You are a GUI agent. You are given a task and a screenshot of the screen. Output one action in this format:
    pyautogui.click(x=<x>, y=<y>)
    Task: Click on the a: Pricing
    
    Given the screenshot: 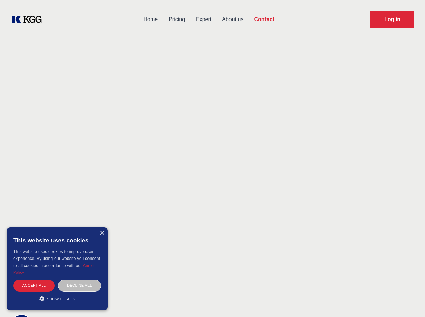 What is the action you would take?
    pyautogui.click(x=176, y=19)
    